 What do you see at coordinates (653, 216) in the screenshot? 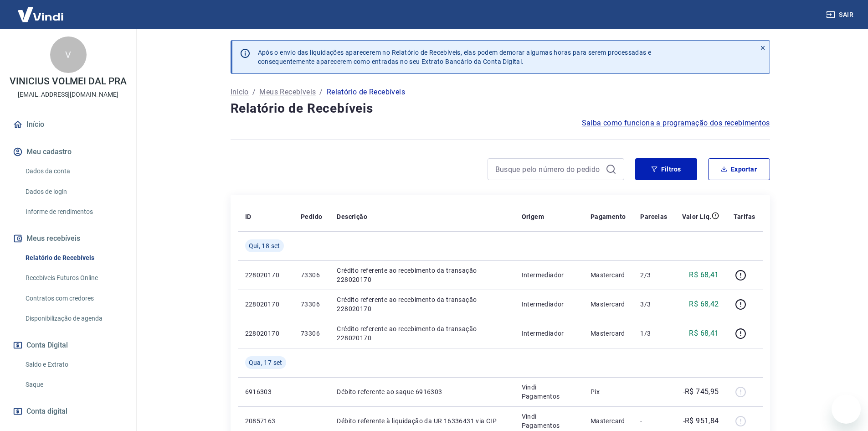
I see `p: Parcelas` at bounding box center [653, 216].